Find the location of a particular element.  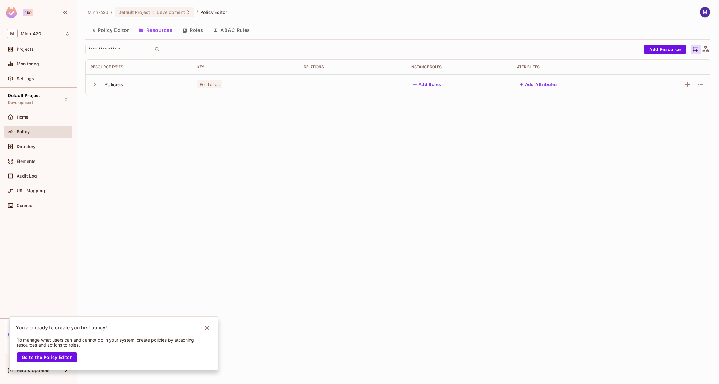

span: Connect is located at coordinates (25, 206).